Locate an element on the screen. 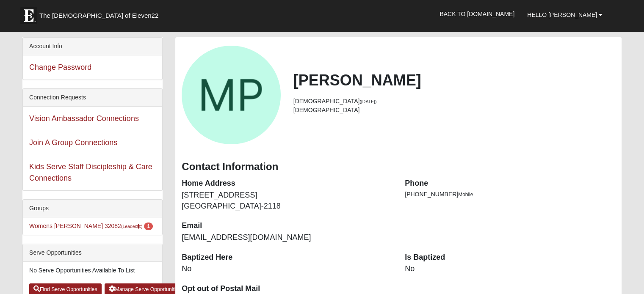 The width and height of the screenshot is (644, 294). span: Mobile is located at coordinates (465, 194).